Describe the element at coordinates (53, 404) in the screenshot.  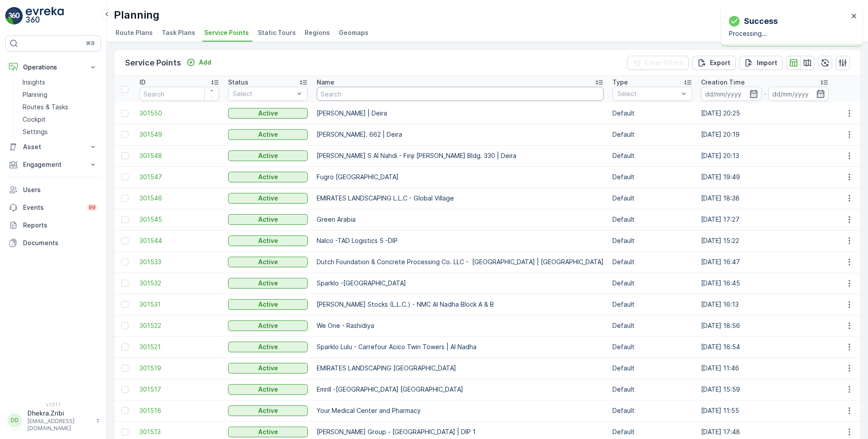
I see `span: v 1.51.1` at that location.